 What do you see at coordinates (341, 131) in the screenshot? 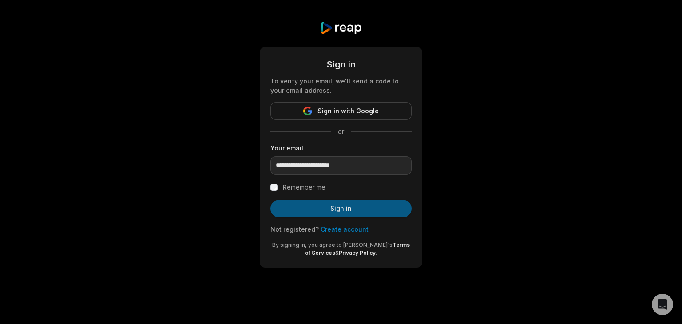
I see `span: or` at bounding box center [341, 131].